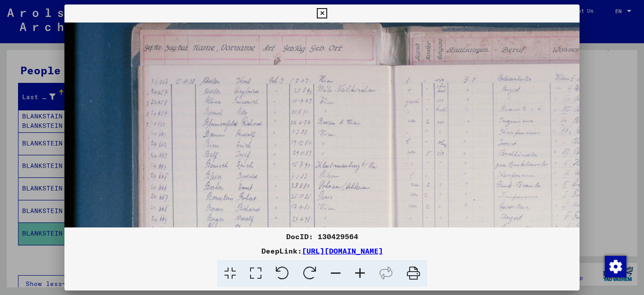 The height and width of the screenshot is (295, 644). I want to click on div: DeepLink:, so click(322, 251).